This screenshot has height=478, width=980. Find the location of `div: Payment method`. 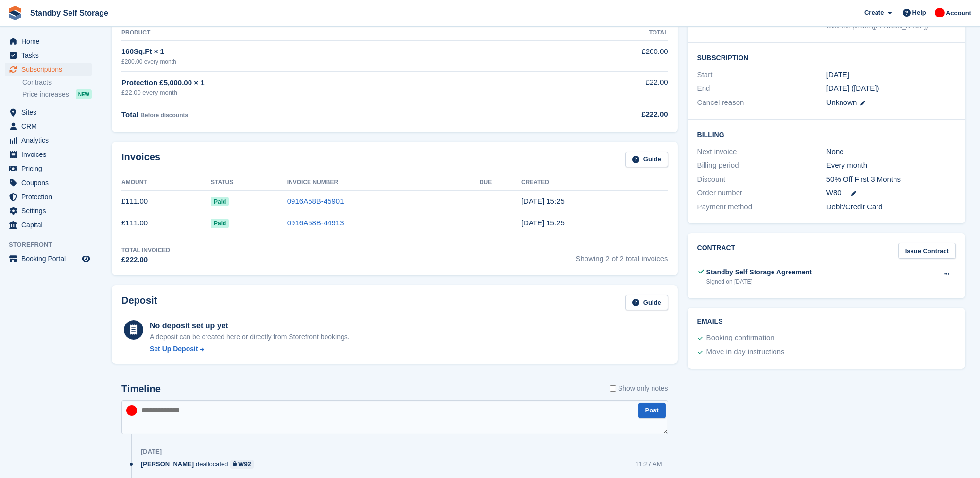

div: Payment method is located at coordinates (762, 207).